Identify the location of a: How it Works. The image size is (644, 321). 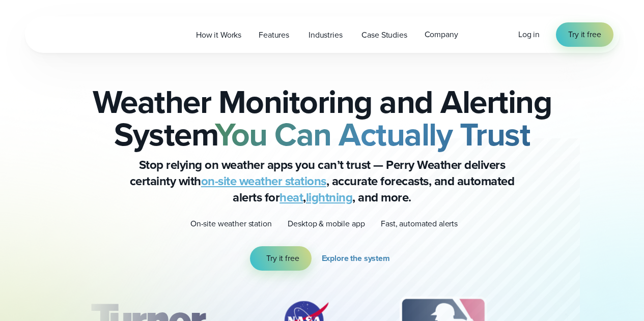
(218, 34).